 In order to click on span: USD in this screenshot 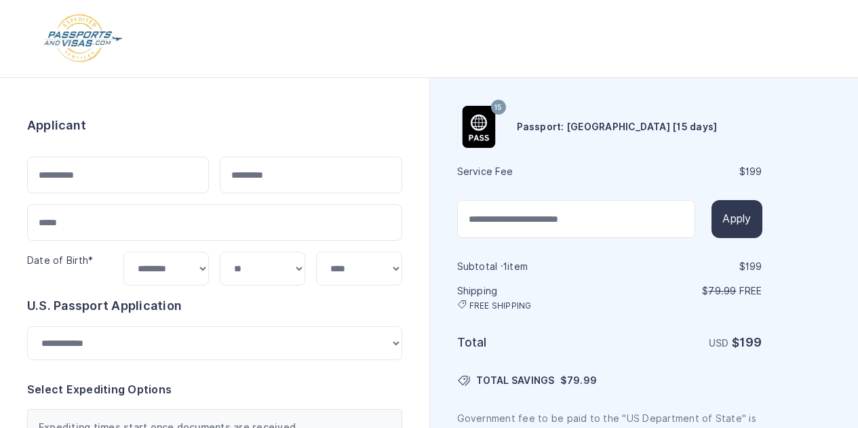, I will do `click(719, 343)`.